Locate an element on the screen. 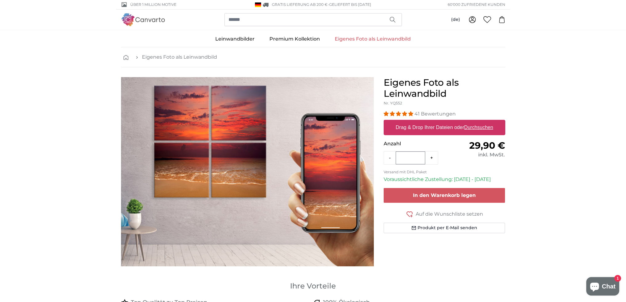 The image size is (626, 302). button: (de) is located at coordinates (455, 20).